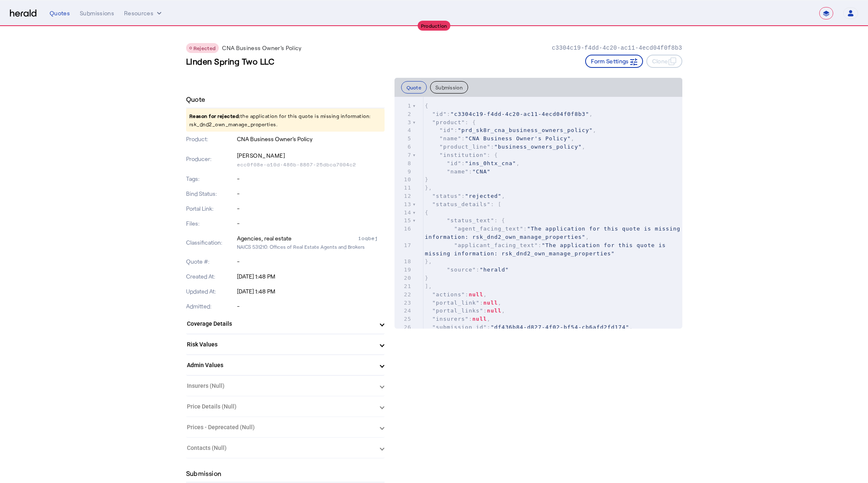 This screenshot has width=868, height=483. What do you see at coordinates (494, 269) in the screenshot?
I see `span: "herald"` at bounding box center [494, 269].